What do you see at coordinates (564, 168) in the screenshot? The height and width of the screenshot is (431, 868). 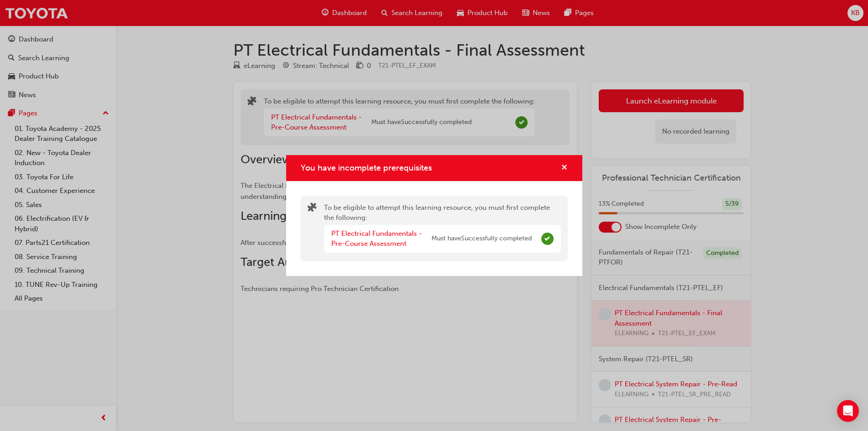 I see `span: cross-icon` at bounding box center [564, 168].